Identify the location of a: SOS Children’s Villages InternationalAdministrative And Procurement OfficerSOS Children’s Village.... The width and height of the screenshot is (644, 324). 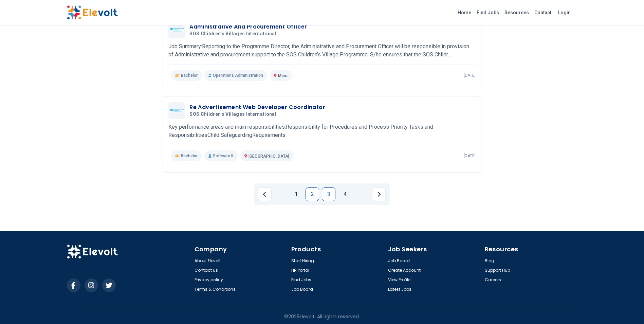
(322, 51).